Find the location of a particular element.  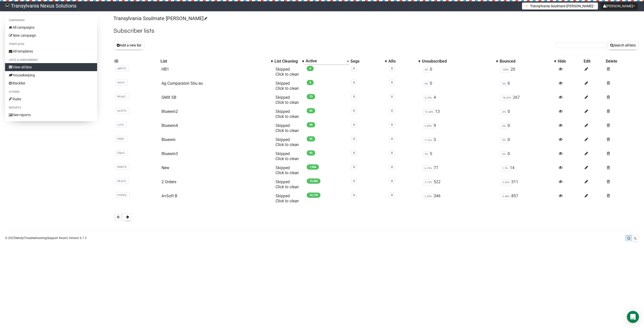

span: 13,460 is located at coordinates (313, 181).